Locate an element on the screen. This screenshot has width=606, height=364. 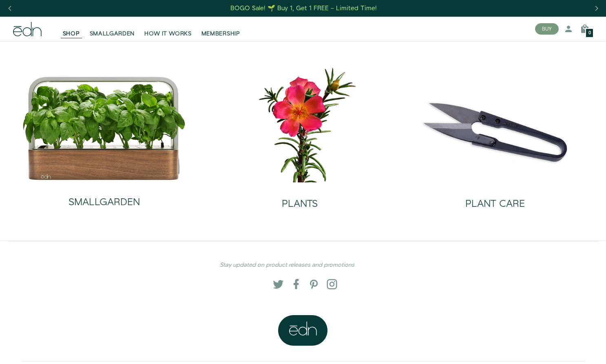
a: BOGO Sale! 🌱 Buy 1, Get 1 FREE – Limited Time! is located at coordinates (304, 8).